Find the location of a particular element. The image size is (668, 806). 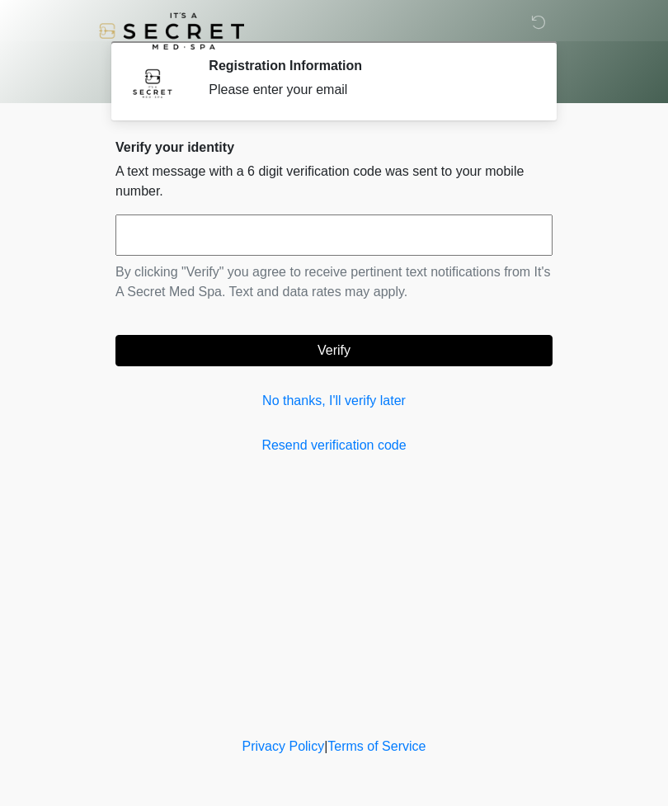

a: Privacy Policy is located at coordinates (284, 746).